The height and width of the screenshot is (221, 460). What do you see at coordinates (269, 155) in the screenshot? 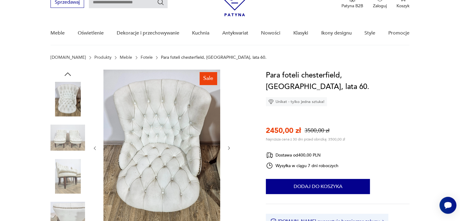
I see `img: Ikona dostawy` at bounding box center [269, 155].